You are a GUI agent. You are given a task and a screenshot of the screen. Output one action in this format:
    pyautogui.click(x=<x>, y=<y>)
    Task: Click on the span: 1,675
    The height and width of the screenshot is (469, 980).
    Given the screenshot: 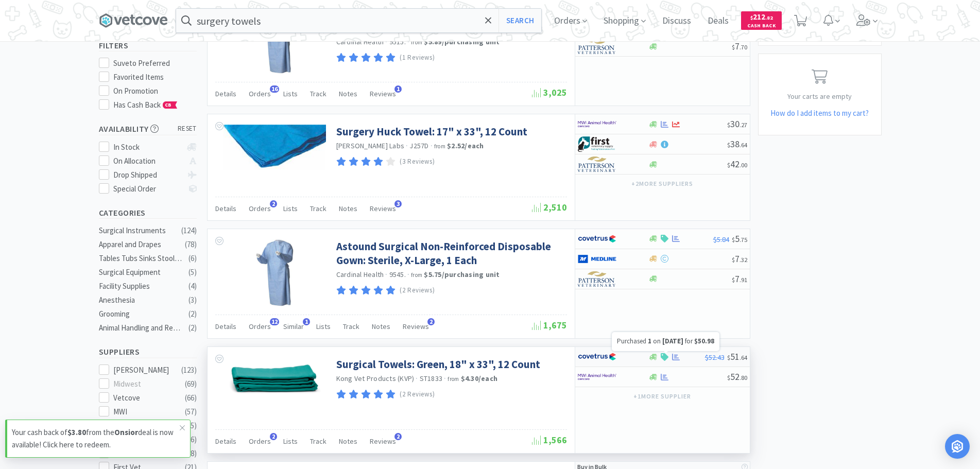 What is the action you would take?
    pyautogui.click(x=549, y=325)
    